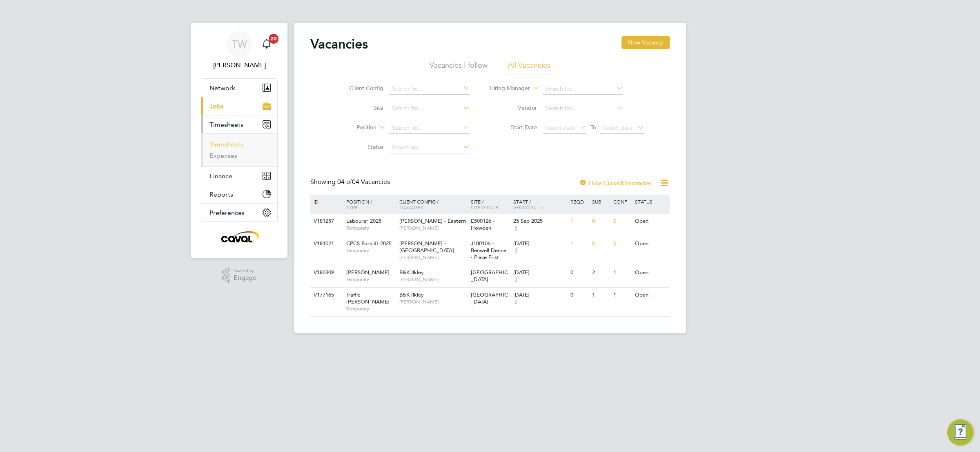  I want to click on h2: Vacancies, so click(339, 44).